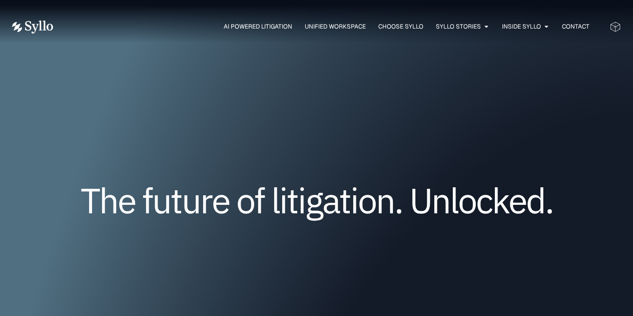  Describe the element at coordinates (316, 200) in the screenshot. I see `h1: The future of litigation. Unlocked.` at that location.